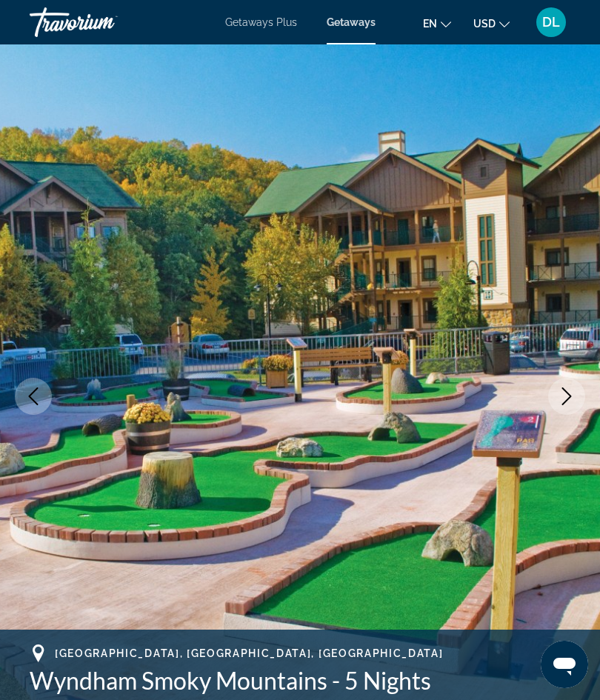 The image size is (600, 700). I want to click on h1: Wyndham Smoky Mountains - 5 Nights, so click(300, 680).